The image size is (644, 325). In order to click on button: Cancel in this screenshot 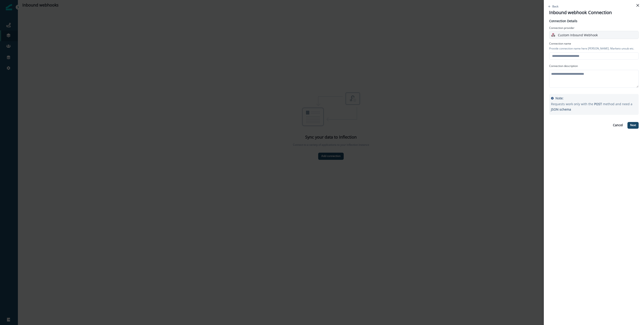, I will do `click(617, 125)`.